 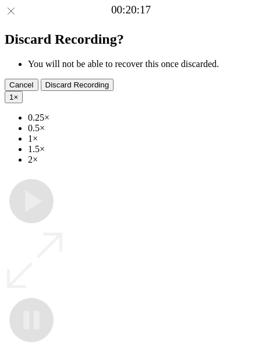 I want to click on li: 1×, so click(x=143, y=139).